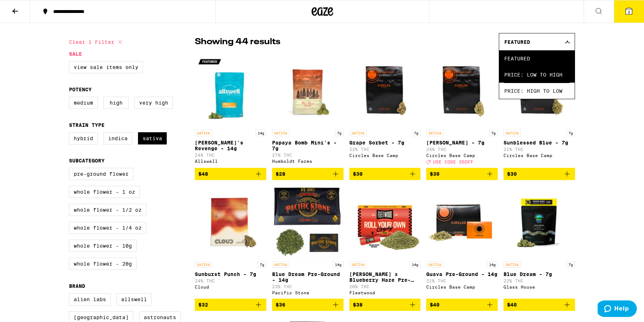 Image resolution: width=644 pixels, height=322 pixels. I want to click on a: Open page for Sunblessed Blue - 7g from Circles Base Camp, so click(539, 111).